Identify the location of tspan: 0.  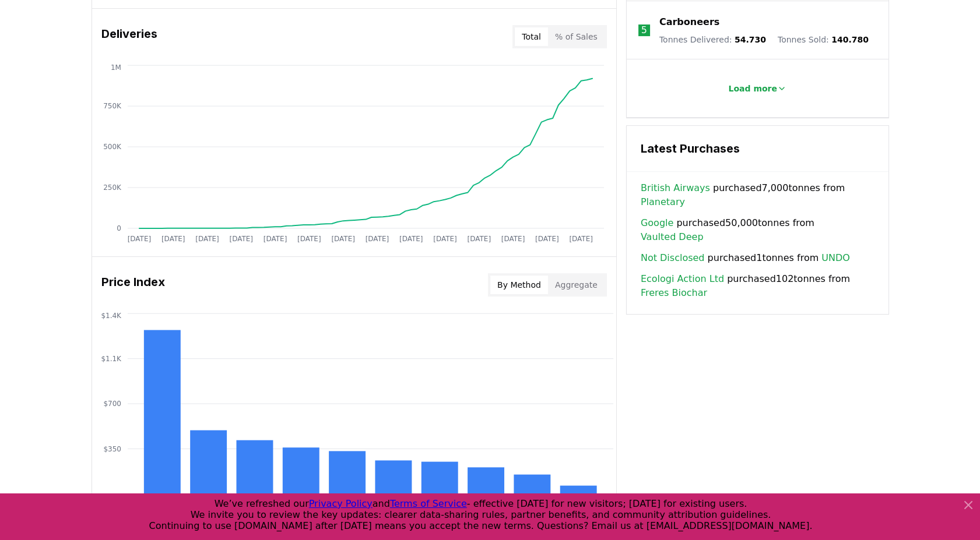
(119, 229).